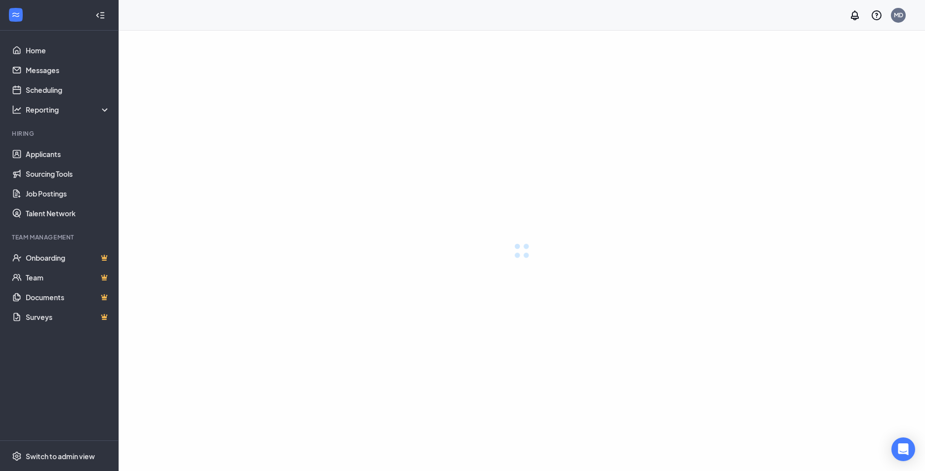 This screenshot has width=925, height=471. Describe the element at coordinates (60, 237) in the screenshot. I see `div: Team Management` at that location.